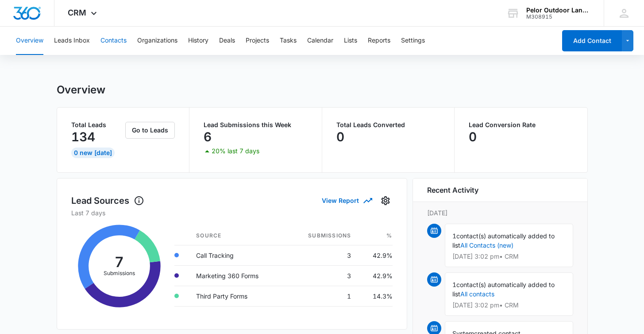 The height and width of the screenshot is (334, 644). I want to click on h1: Overview, so click(81, 90).